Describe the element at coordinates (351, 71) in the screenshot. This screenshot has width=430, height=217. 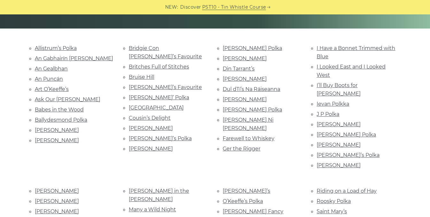
I see `a: I Looked East and I Looked West` at that location.